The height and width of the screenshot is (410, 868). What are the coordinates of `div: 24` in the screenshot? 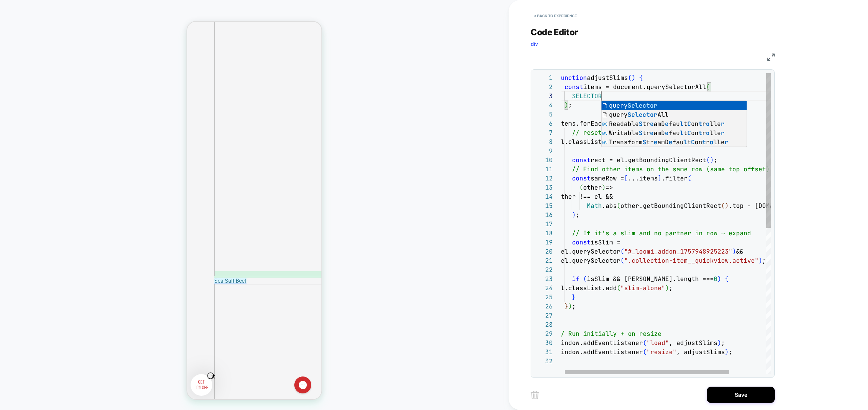 It's located at (543, 288).